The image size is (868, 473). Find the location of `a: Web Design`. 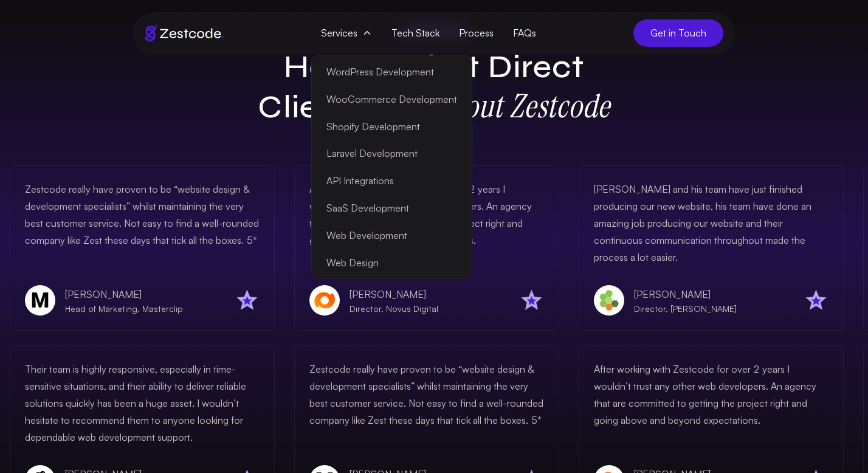

a: Web Design is located at coordinates (391, 262).